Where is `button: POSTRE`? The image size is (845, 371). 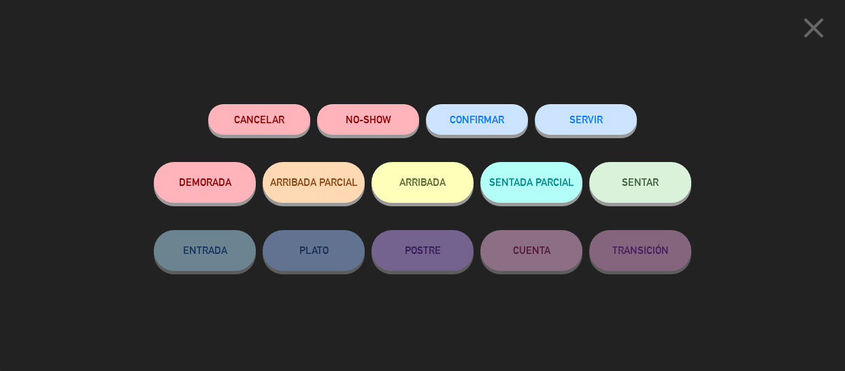
button: POSTRE is located at coordinates (422, 250).